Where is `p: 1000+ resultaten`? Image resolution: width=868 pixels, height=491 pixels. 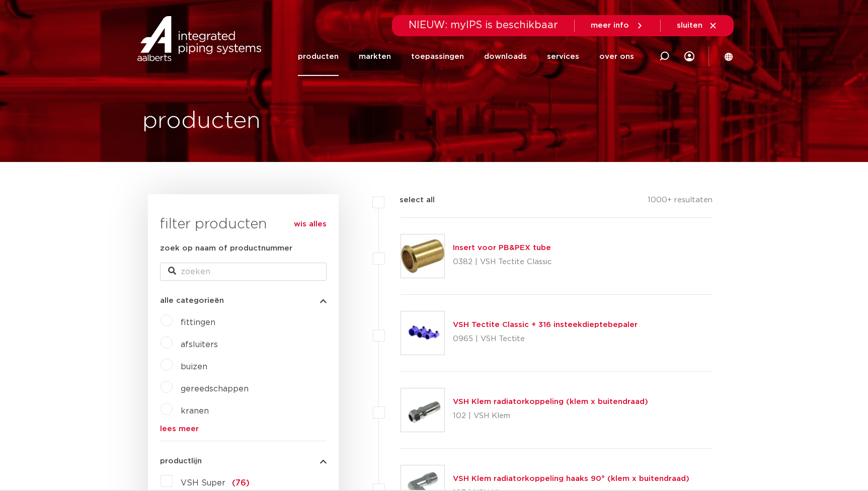
p: 1000+ resultaten is located at coordinates (680, 202).